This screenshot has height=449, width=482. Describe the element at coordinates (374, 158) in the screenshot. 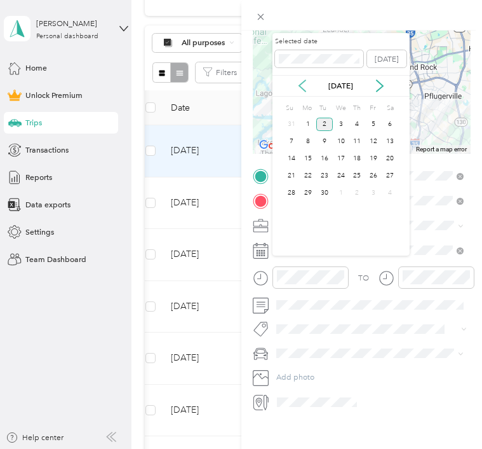

I see `div: 19` at that location.